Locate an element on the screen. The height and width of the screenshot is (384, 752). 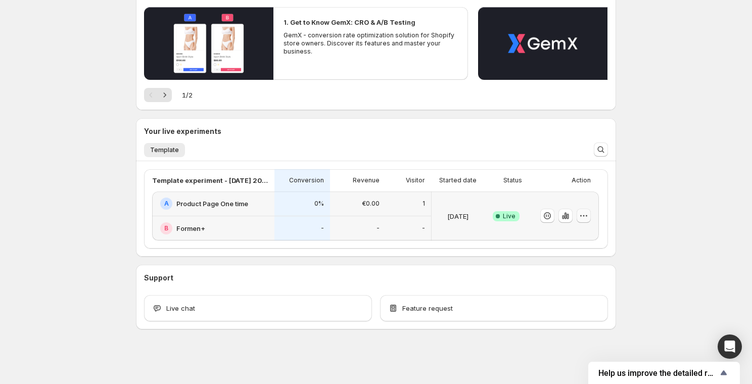
p: Revenue is located at coordinates (366, 180).